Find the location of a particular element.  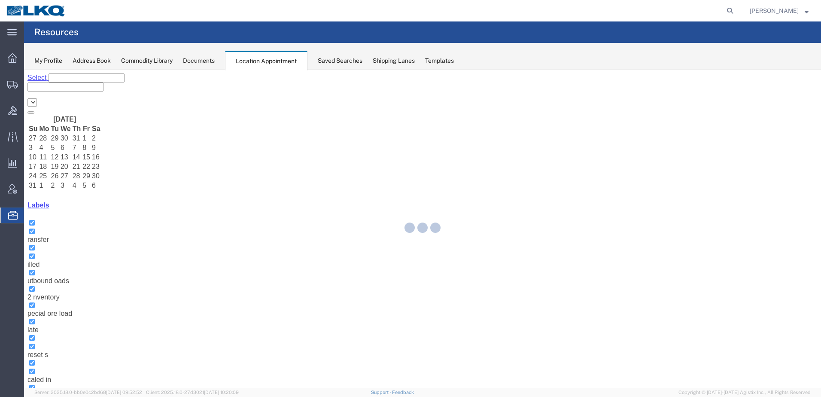

span: 2 nventory is located at coordinates (19, 227).